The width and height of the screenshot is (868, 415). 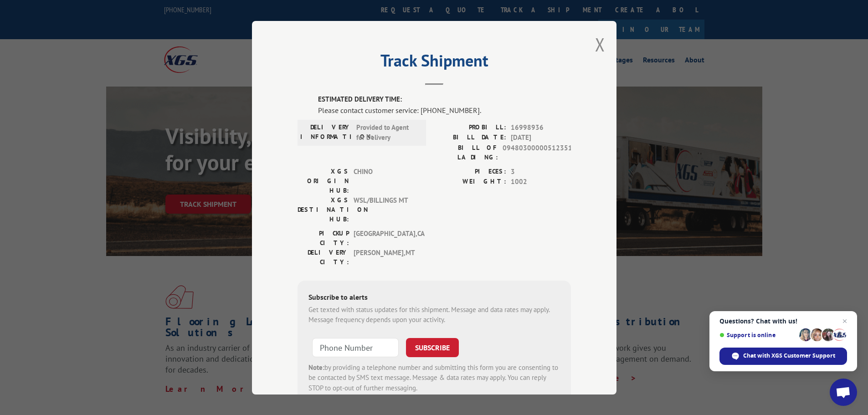 I want to click on span: WSL/BILLINGS MT, so click(x=384, y=209).